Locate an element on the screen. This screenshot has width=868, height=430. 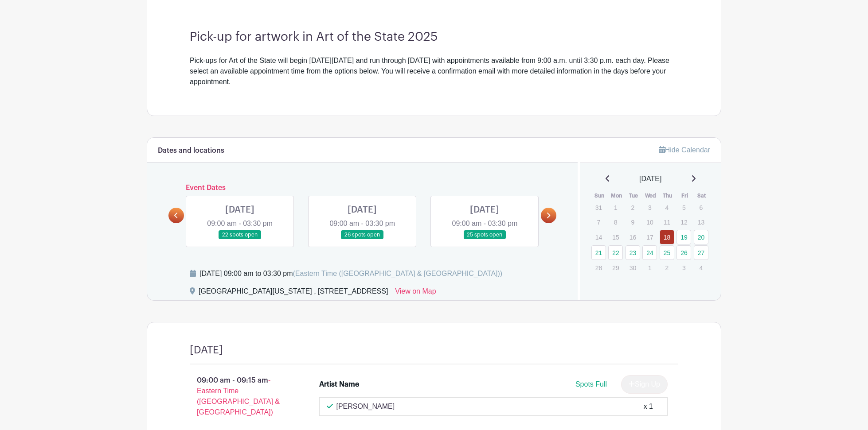
p: 9 is located at coordinates (633, 222).